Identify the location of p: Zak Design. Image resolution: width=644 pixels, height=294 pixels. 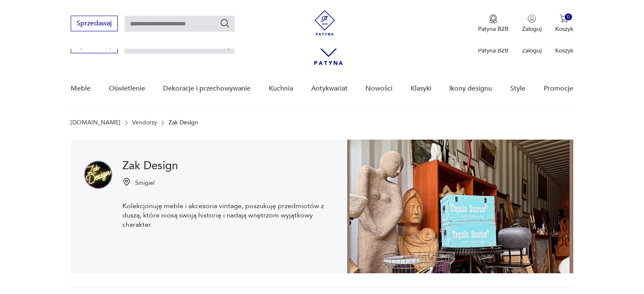
(183, 123).